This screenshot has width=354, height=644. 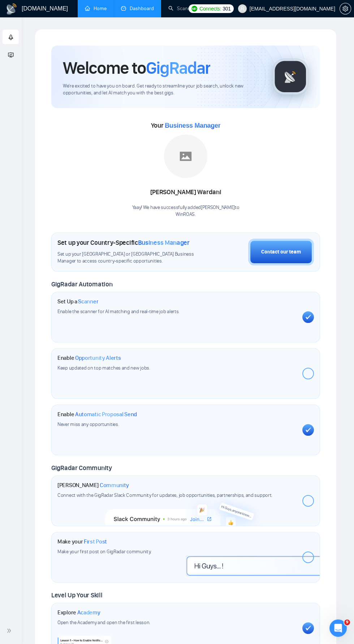 I want to click on span: Connects:, so click(x=210, y=9).